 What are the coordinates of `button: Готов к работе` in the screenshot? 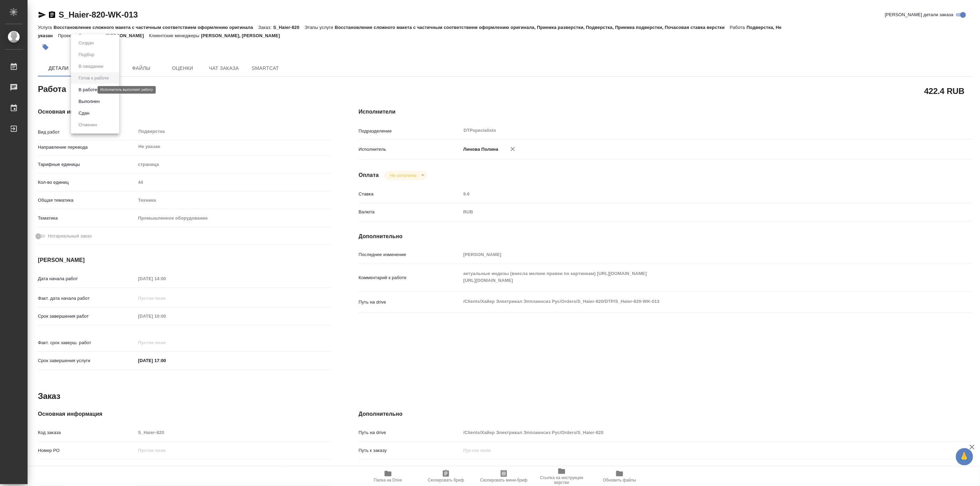 It's located at (94, 78).